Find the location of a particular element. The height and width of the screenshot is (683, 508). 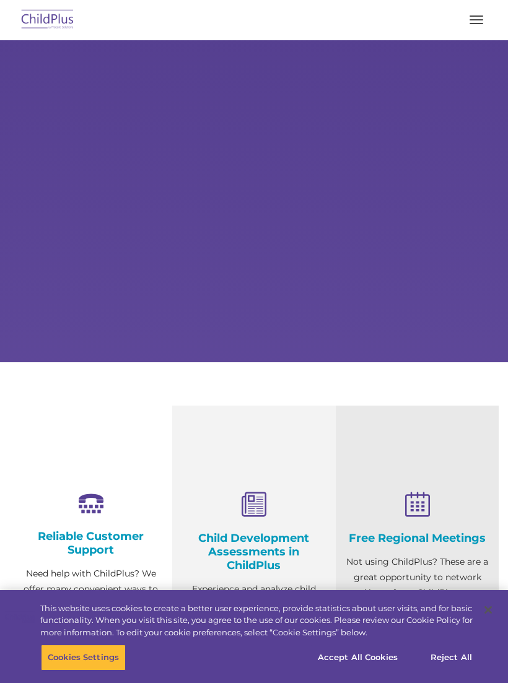

h4: Free Regional Meetings is located at coordinates (417, 538).